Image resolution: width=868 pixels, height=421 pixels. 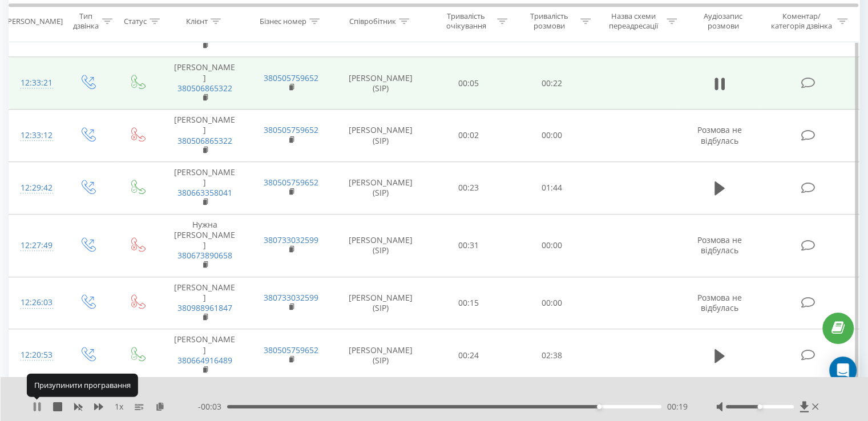 What do you see at coordinates (551, 356) in the screenshot?
I see `td: 02:38` at bounding box center [551, 356].